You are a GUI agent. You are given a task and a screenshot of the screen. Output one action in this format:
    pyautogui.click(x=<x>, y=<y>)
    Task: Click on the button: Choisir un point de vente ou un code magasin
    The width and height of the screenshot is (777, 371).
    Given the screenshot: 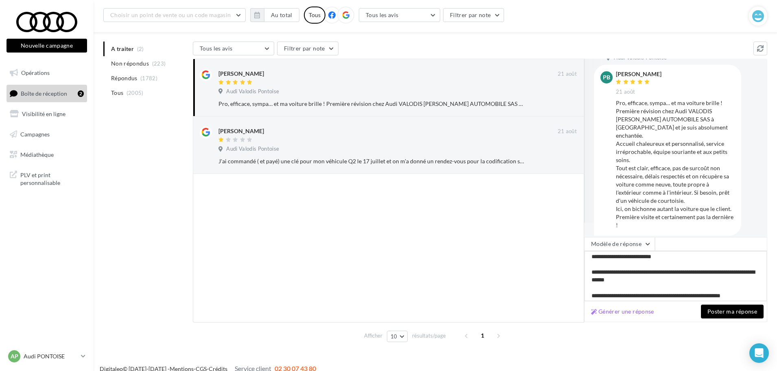 What is the action you would take?
    pyautogui.click(x=175, y=15)
    